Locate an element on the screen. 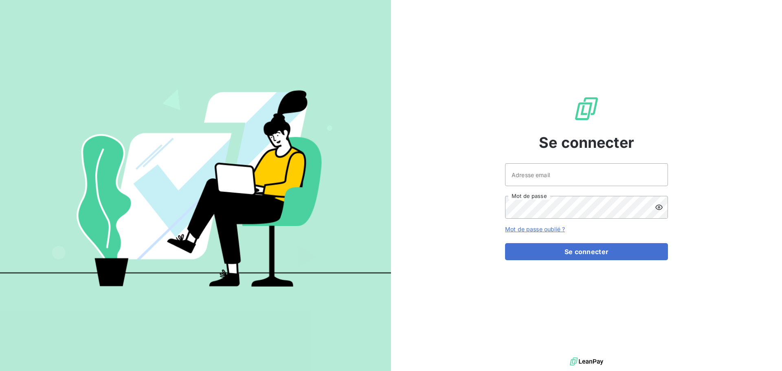  input: placeholder is located at coordinates (587, 175).